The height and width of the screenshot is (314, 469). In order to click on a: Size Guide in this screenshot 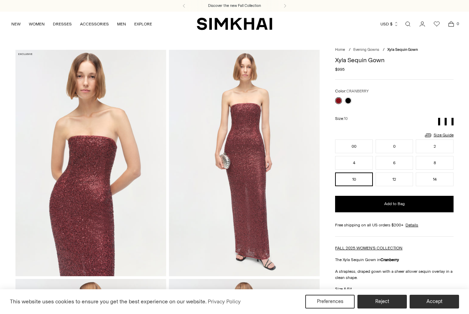, I will do `click(439, 135)`.